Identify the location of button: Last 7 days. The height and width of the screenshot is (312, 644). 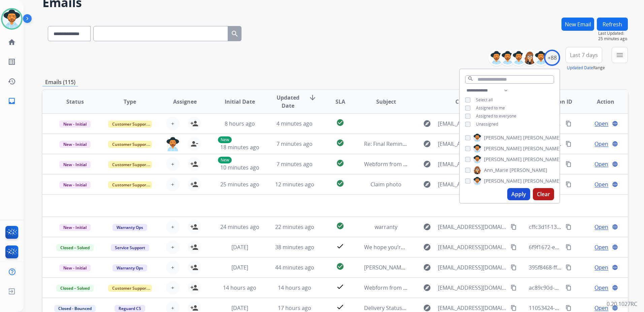
(584, 55).